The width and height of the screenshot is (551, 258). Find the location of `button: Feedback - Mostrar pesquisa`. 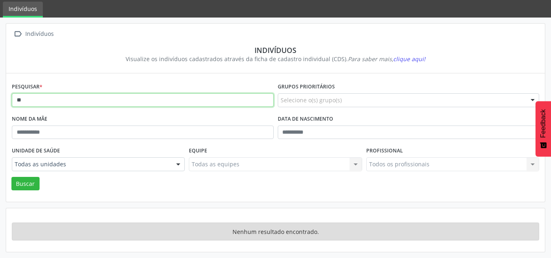

button: Feedback - Mostrar pesquisa is located at coordinates (543, 129).